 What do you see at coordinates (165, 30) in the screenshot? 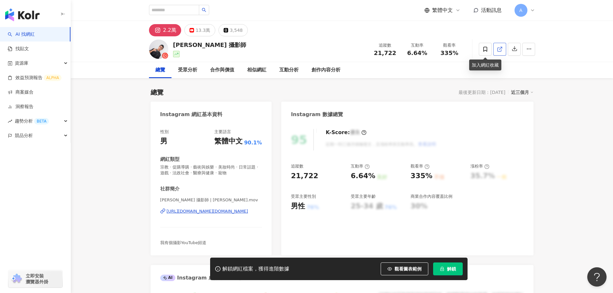
I see `button: 2.2萬` at bounding box center [165, 30].